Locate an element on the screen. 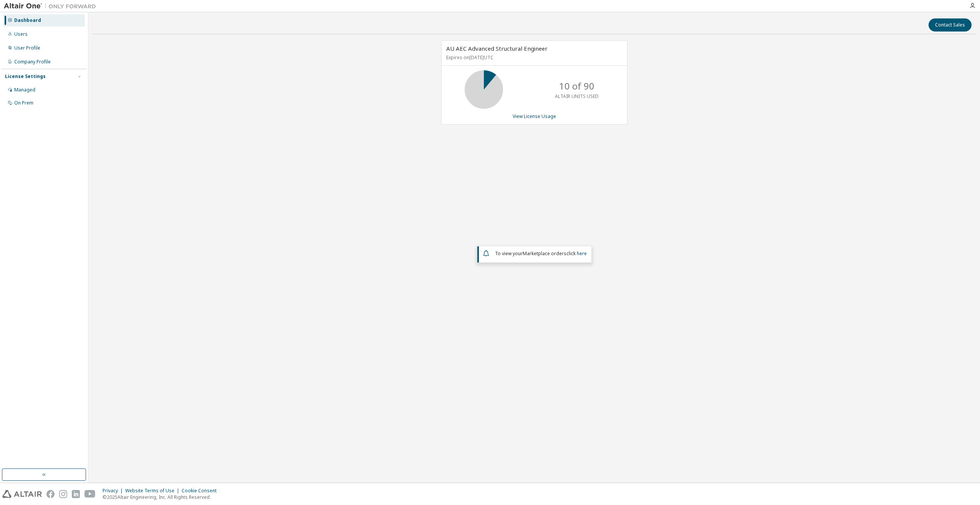 The image size is (980, 505). img: instagram.svg is located at coordinates (63, 494).